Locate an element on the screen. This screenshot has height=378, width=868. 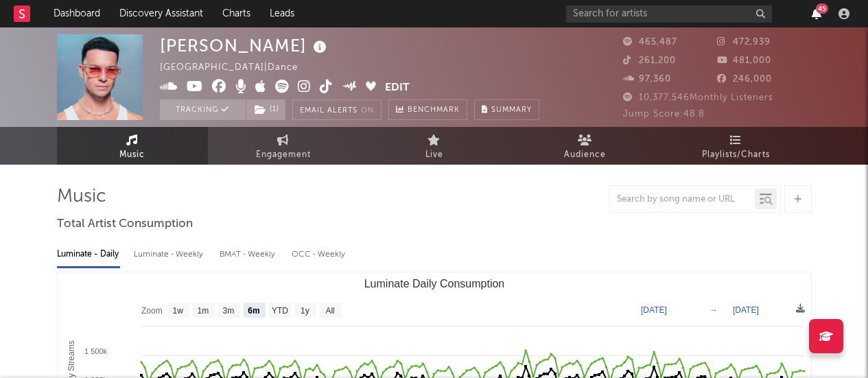
text: 1w is located at coordinates (178, 311).